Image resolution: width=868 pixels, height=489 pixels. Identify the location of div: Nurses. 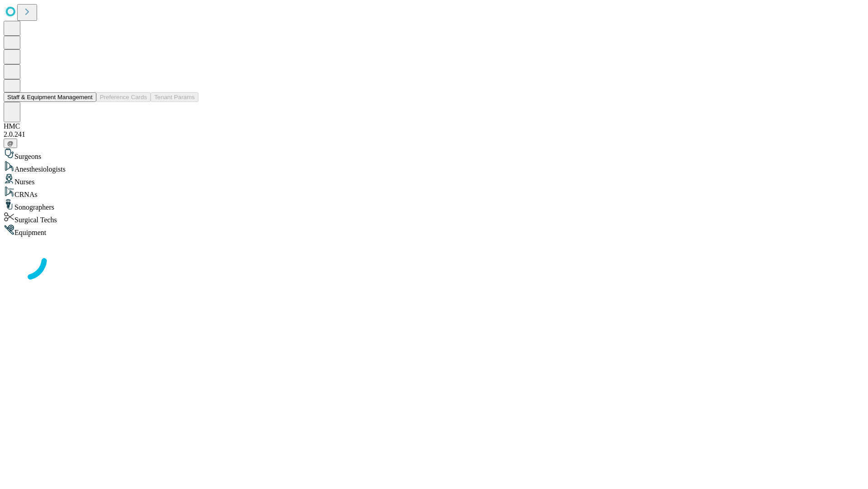
(434, 179).